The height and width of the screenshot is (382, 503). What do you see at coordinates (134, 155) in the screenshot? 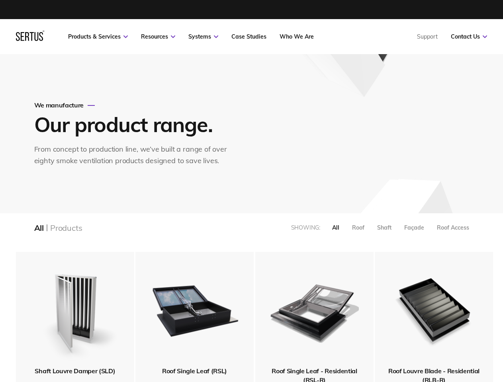
I see `div: From concept to production line, we’ve built a range of over eighty smoke ventilation products de...` at bounding box center [134, 155].